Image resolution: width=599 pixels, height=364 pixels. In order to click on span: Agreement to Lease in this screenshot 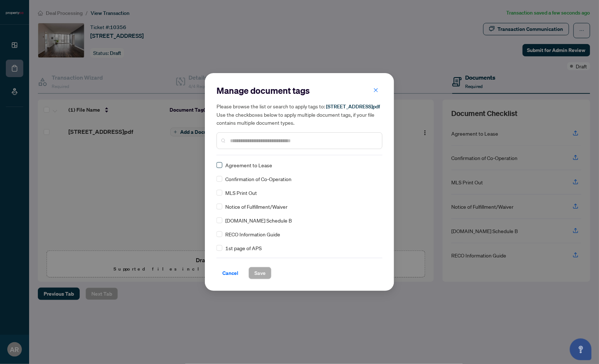, I will do `click(249, 165)`.